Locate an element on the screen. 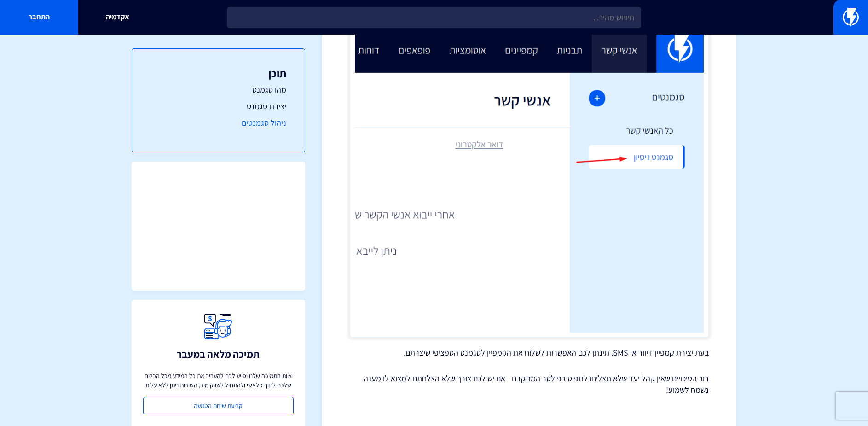  p: בעת יצירת קמפיין דיוור או SMS, תינתן לכם האפשרות לשלוח את הקמפיין לסגמנט הספציפי שיצרתם. is located at coordinates (530, 353).